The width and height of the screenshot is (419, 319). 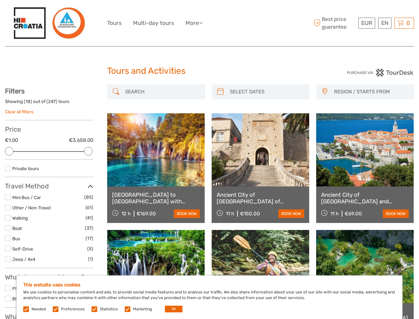 What do you see at coordinates (23, 298) in the screenshot?
I see `a: Blue Cave` at bounding box center [23, 298].